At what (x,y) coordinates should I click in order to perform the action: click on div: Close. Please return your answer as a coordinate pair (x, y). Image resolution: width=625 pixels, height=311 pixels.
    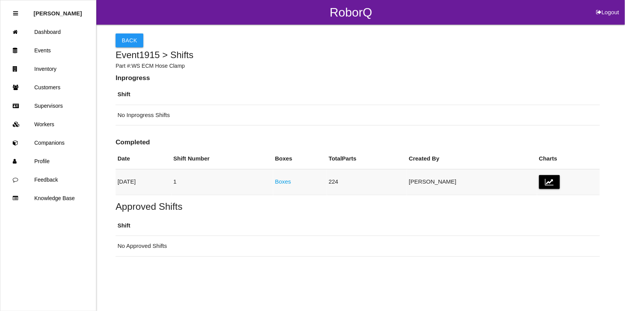
    Looking at the image, I should click on (15, 13).